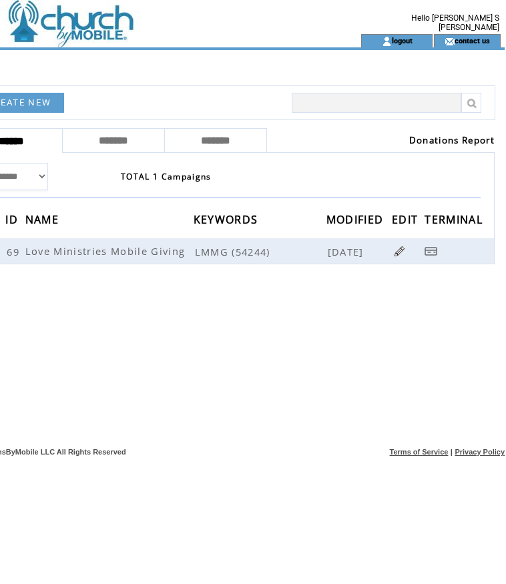 This screenshot has width=506, height=584. I want to click on span: TERMINAL, so click(455, 221).